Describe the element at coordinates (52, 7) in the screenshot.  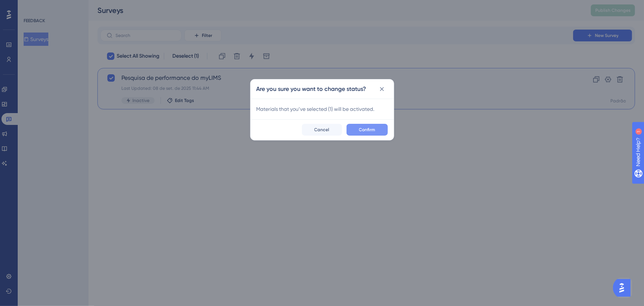
I see `div: 1` at that location.